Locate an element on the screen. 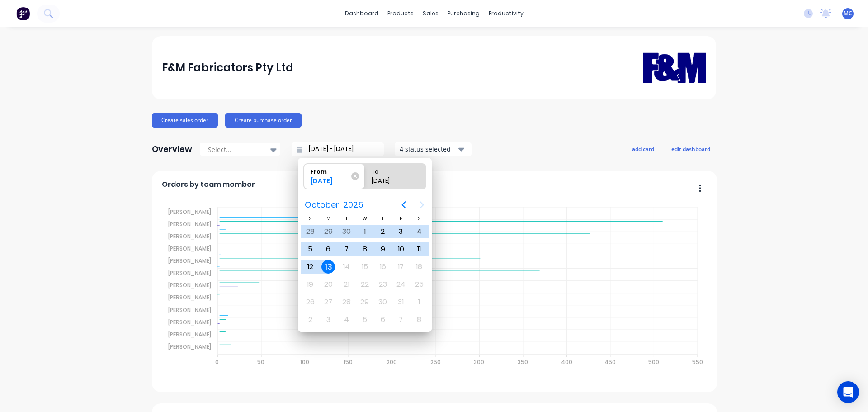  div: 4 status selected is located at coordinates (428, 149).